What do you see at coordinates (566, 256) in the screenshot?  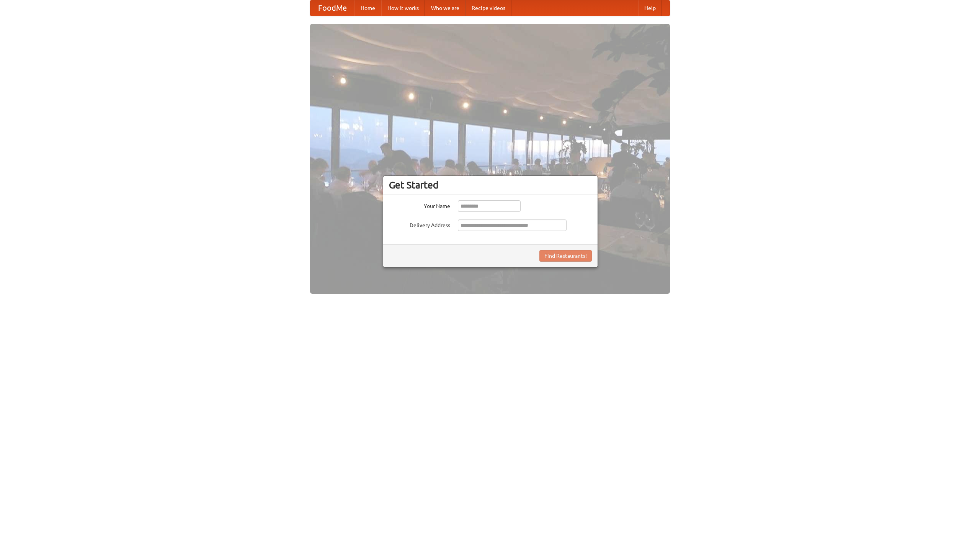 I see `button: Find Restaurants!` at bounding box center [566, 256].